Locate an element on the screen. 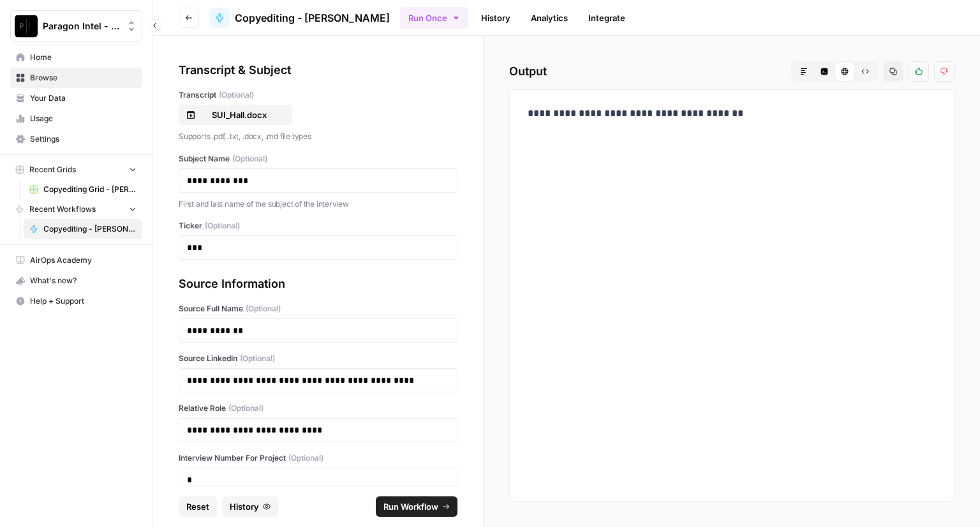 Image resolution: width=980 pixels, height=527 pixels. button: Reset is located at coordinates (198, 506).